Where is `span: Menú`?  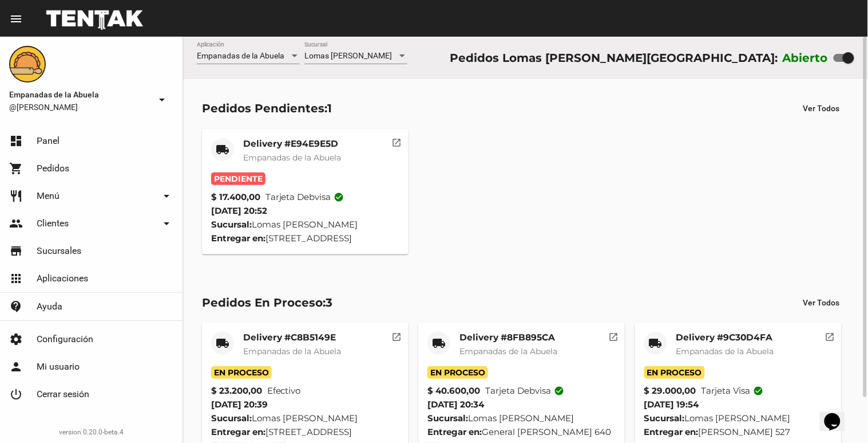 span: Menú is located at coordinates (48, 196).